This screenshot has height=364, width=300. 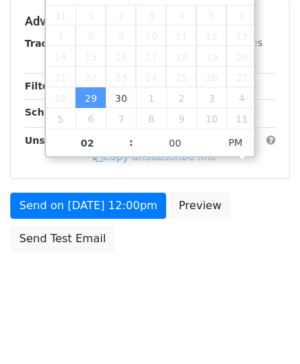 What do you see at coordinates (91, 77) in the screenshot?
I see `span: September 22, 2025` at bounding box center [91, 77].